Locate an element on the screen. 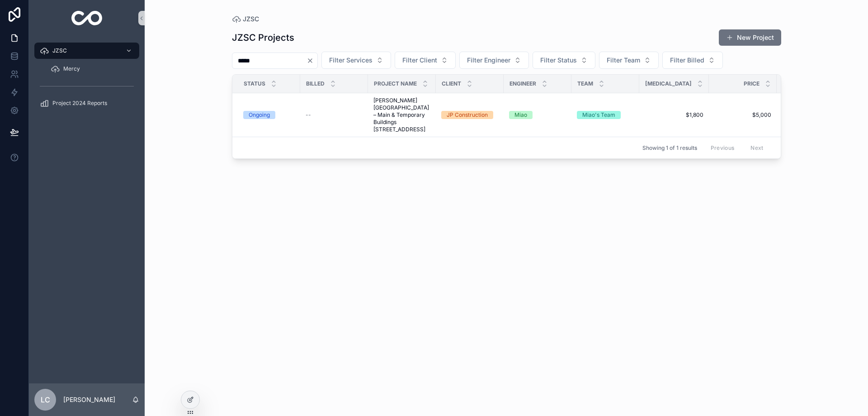  a: JP Construction is located at coordinates (470, 115).